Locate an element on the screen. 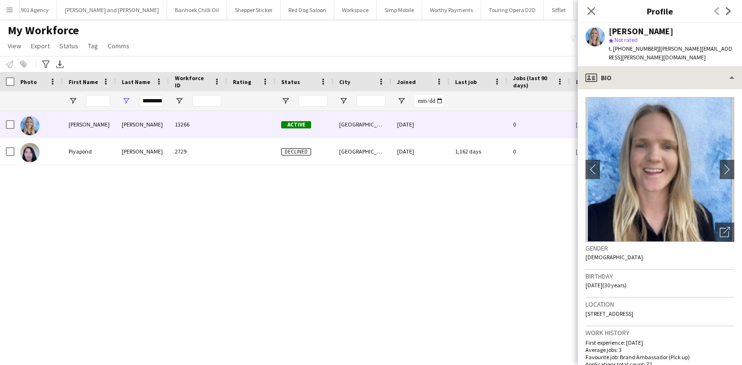  div: 13266 is located at coordinates (198, 124).